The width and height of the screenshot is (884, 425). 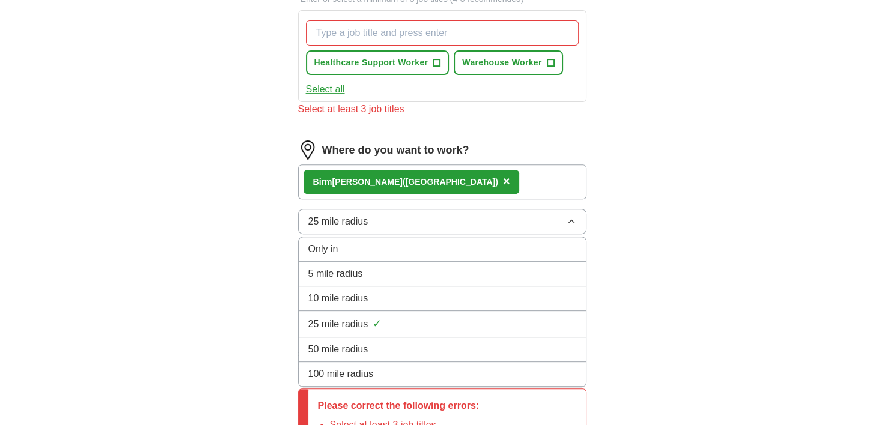 What do you see at coordinates (377, 62) in the screenshot?
I see `button: Healthcare Support Worker` at bounding box center [377, 62].